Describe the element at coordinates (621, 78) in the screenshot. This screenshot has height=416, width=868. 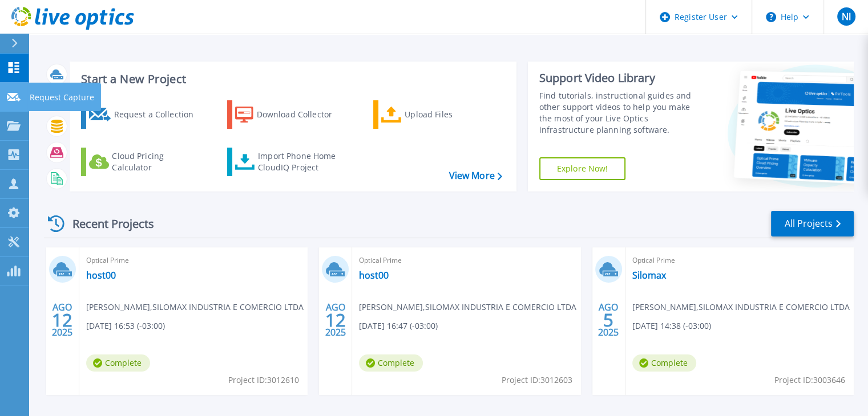
I see `div: Support Video Library` at that location.